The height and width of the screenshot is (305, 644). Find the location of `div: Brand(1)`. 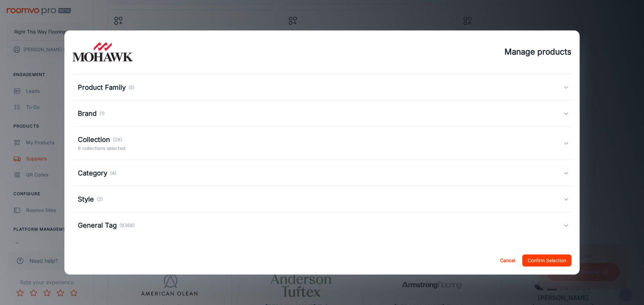

div: Brand(1) is located at coordinates (322, 113).